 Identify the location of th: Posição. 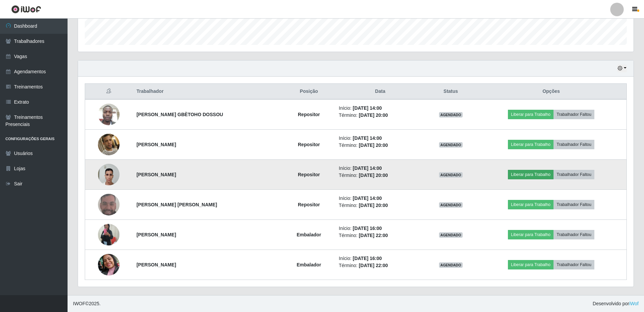
(308, 91).